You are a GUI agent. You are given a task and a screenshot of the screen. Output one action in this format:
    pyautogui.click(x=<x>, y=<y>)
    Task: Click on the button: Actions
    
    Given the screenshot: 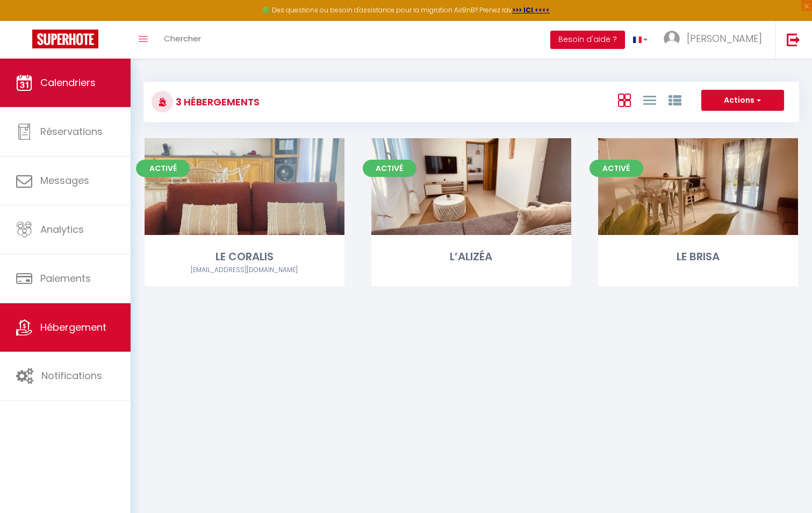 What is the action you would take?
    pyautogui.click(x=742, y=100)
    